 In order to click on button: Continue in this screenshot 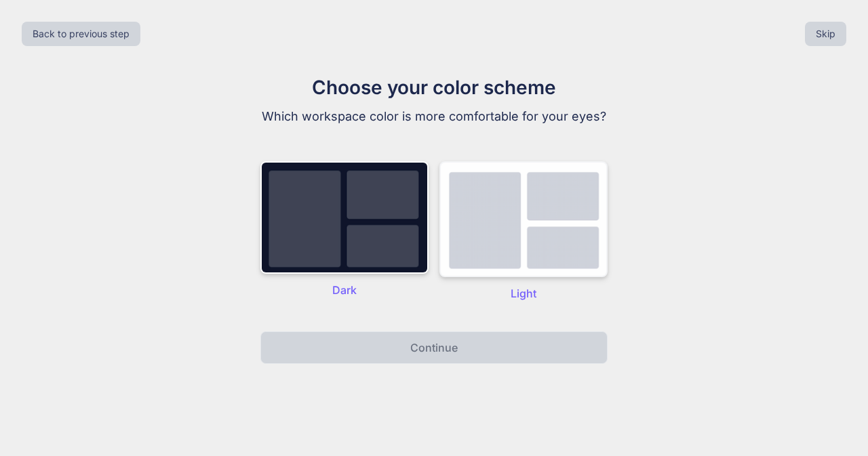, I will do `click(434, 348)`.